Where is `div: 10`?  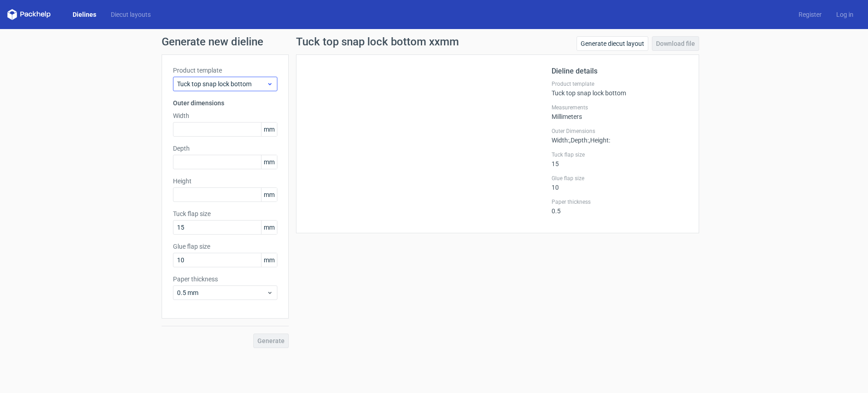
div: 10 is located at coordinates (619, 183).